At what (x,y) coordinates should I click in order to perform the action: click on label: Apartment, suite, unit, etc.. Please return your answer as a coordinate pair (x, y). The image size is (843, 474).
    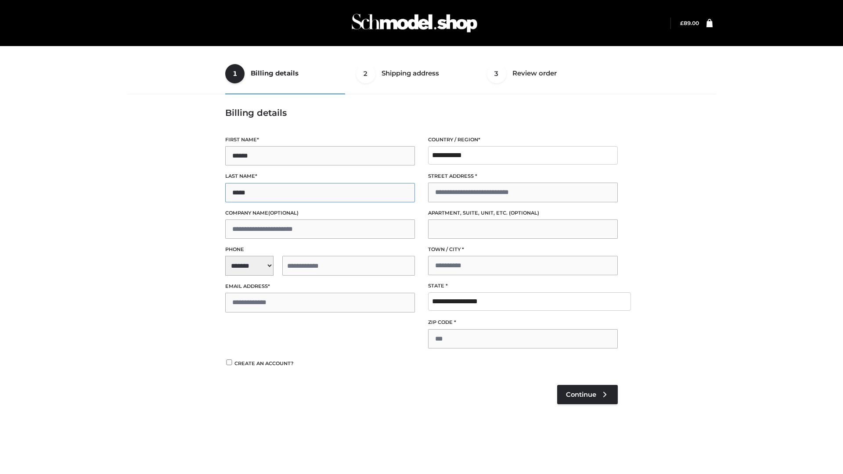
    Looking at the image, I should click on (523, 213).